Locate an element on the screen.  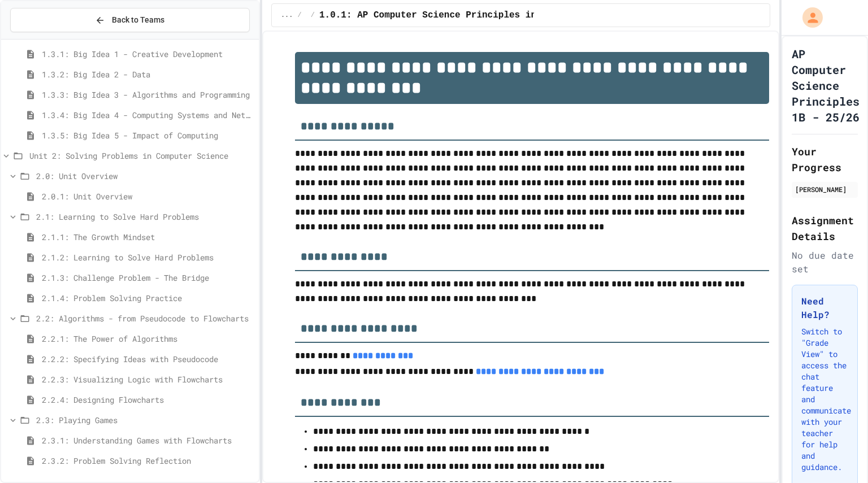
span: Unit 2: Solving Problems in Computer Science is located at coordinates (142, 155).